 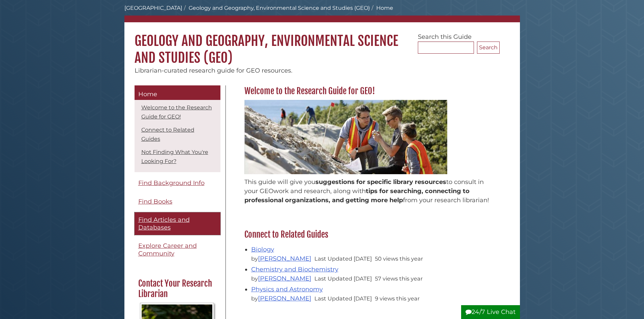 What do you see at coordinates (364, 186) in the screenshot?
I see `span: to consult in your GEO` at bounding box center [364, 186].